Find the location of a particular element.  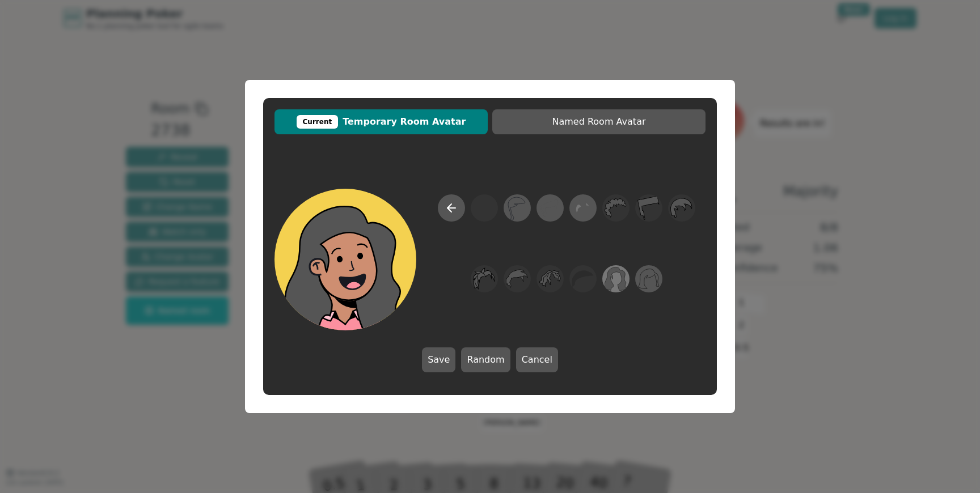

button: CurrentTemporary Room Avatar is located at coordinates (381, 122).